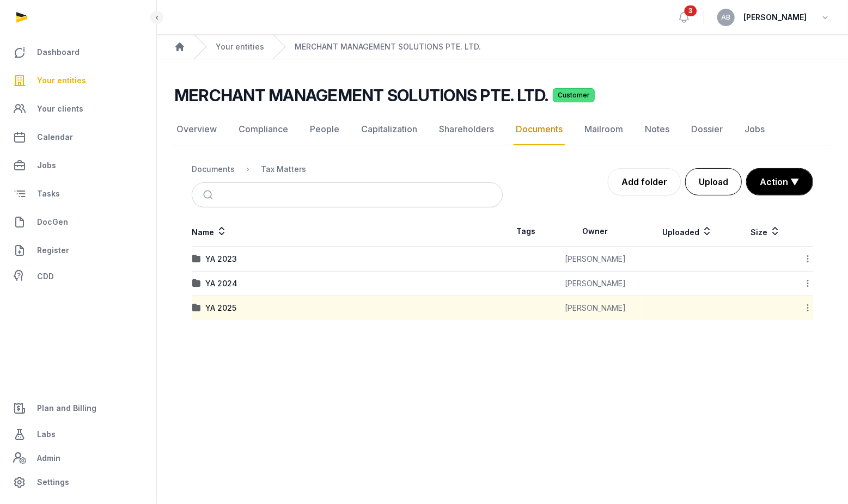 This screenshot has width=848, height=504. What do you see at coordinates (502, 129) in the screenshot?
I see `nav: Tabs` at bounding box center [502, 129].